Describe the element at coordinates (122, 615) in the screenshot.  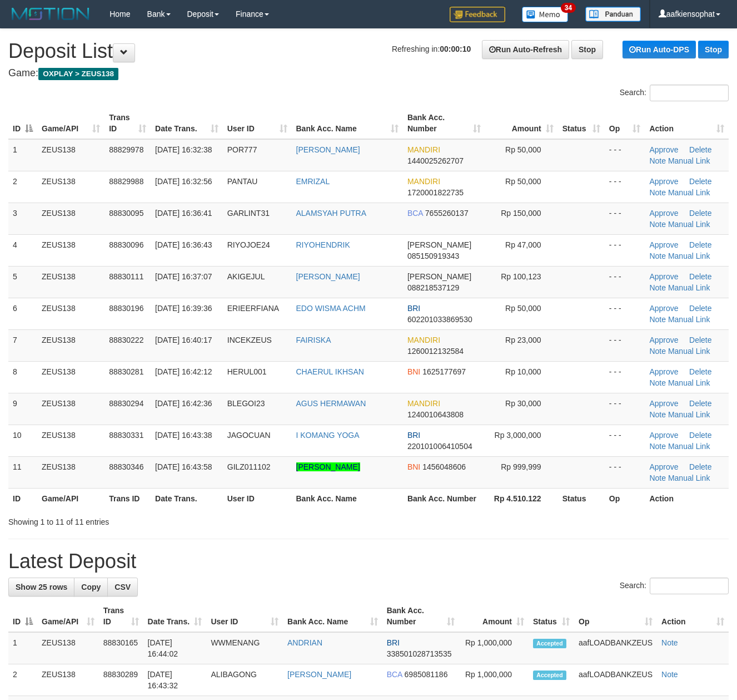
I see `th: Trans ID: activate to sort column ascending` at that location.